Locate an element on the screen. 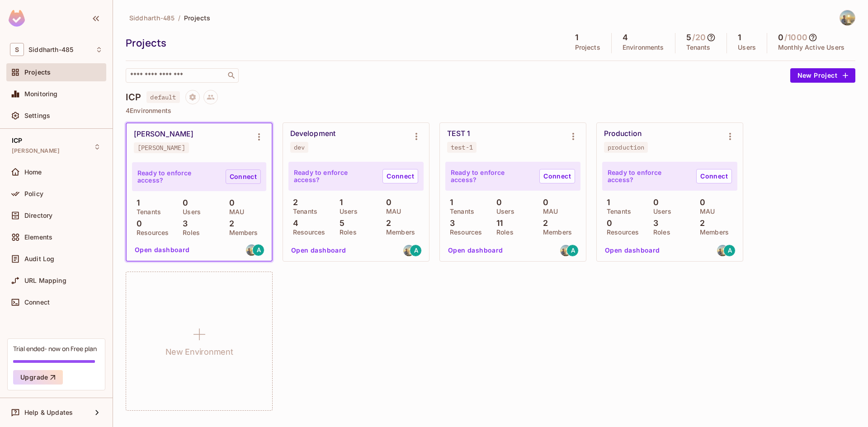 The image size is (868, 427). div: dev is located at coordinates (300, 147).